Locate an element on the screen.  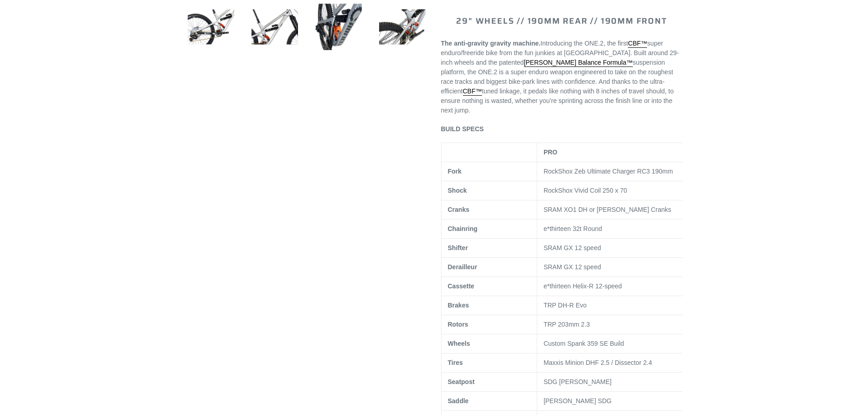
td: TRP DH-R Evo is located at coordinates (614, 306).